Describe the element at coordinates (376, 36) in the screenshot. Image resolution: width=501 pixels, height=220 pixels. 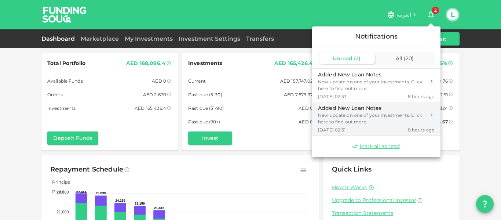
I see `span: Notifications` at that location.